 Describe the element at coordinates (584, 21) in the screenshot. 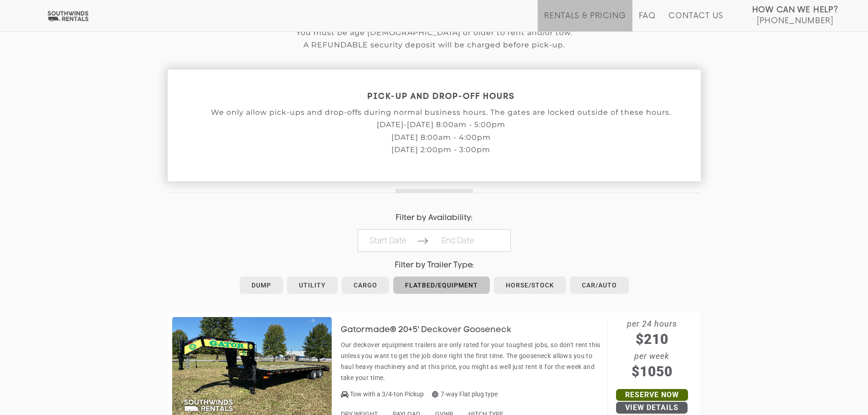

I see `a: Rentals & Pricing` at that location.